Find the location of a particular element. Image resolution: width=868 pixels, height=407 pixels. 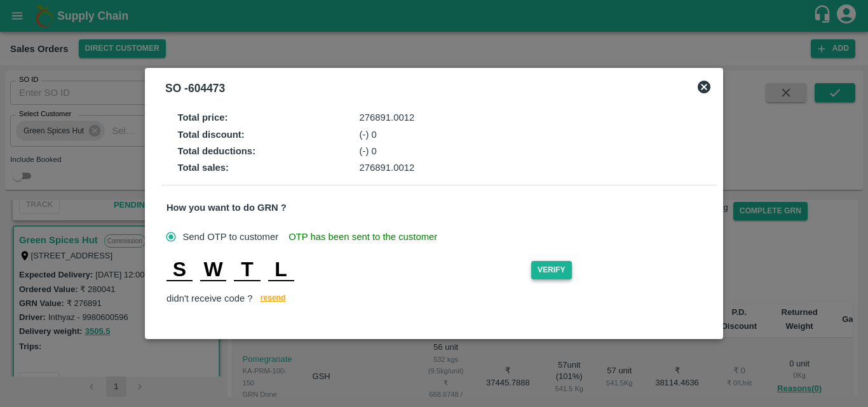

strong: Total discount : is located at coordinates (210, 135).